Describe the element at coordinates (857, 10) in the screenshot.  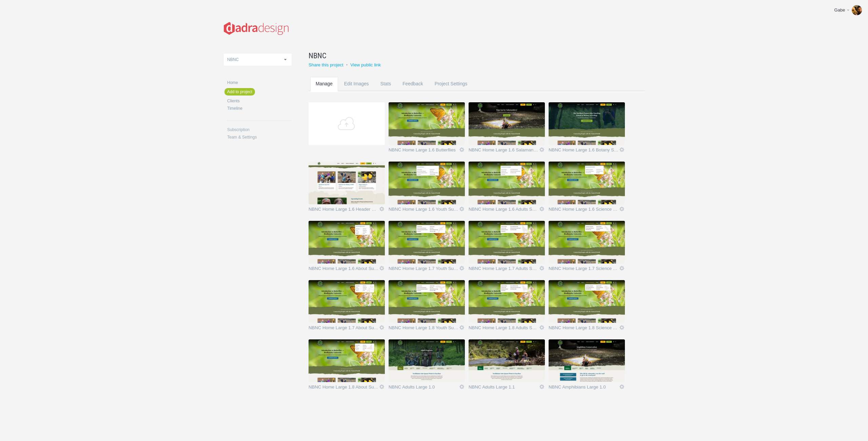
I see `img: 62c98381ecd37f58a7cfd59cae891579` at that location.